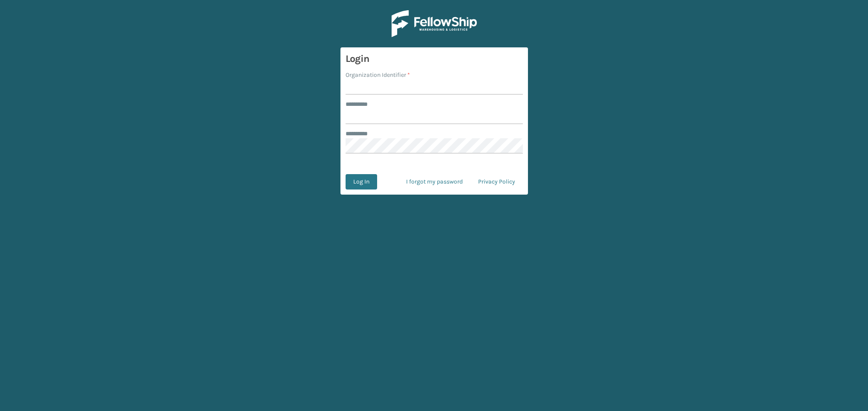 This screenshot has width=868, height=411. Describe the element at coordinates (434, 24) in the screenshot. I see `img: Logo` at that location.